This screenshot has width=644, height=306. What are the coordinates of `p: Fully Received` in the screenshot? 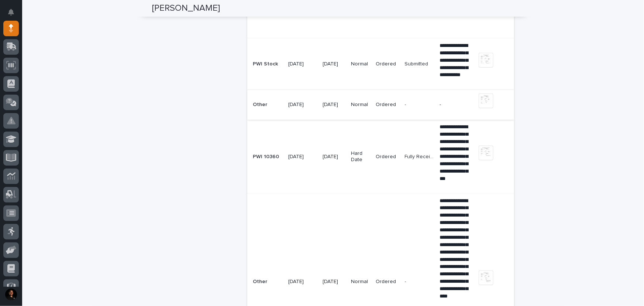 It's located at (420, 156).